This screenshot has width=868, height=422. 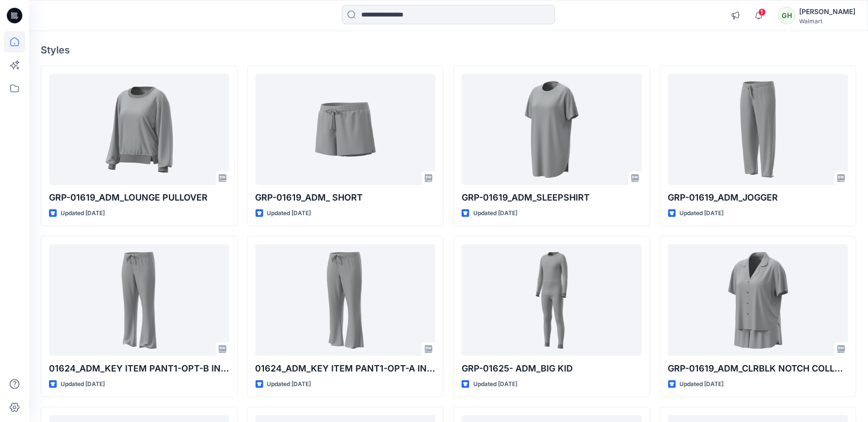 I want to click on a: GRP-01619_ADM_LOUNGE PULLOVER, so click(x=139, y=129).